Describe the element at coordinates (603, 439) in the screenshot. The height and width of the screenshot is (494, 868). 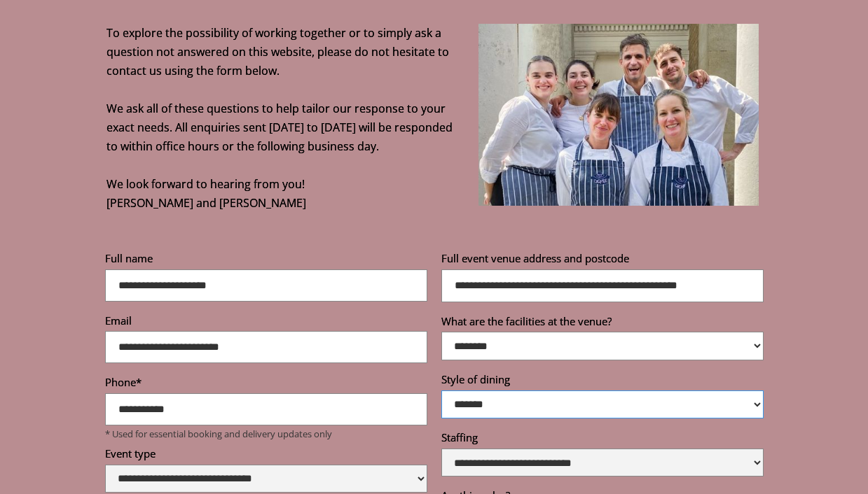
I see `label: Staffing` at that location.